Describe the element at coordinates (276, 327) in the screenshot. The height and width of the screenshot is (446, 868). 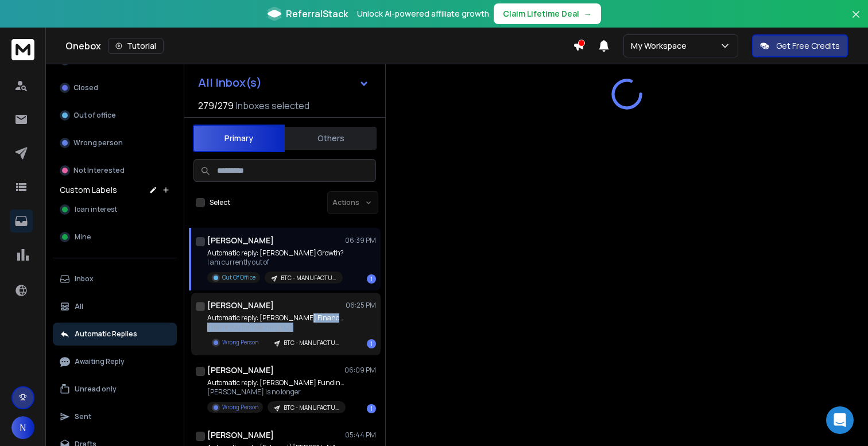
I see `p: Thank you for reaching out.` at that location.